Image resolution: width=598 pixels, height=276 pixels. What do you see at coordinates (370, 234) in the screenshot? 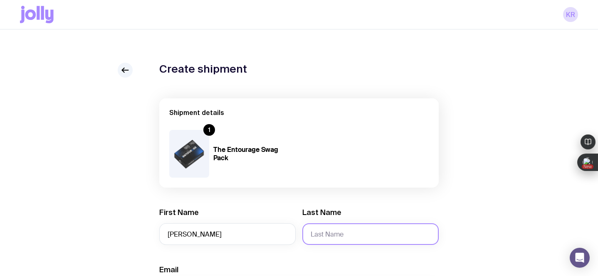
I see `input: Last Name` at bounding box center [370, 234].